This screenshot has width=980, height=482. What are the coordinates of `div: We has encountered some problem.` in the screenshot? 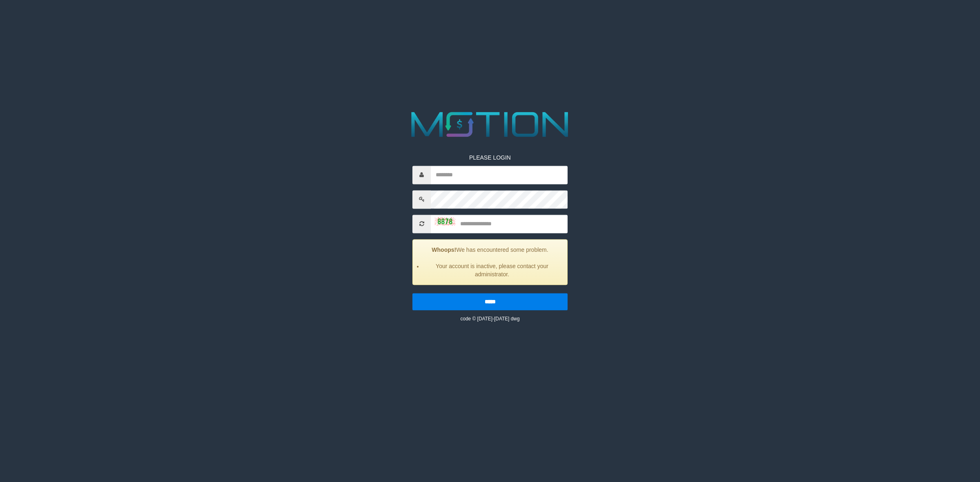 It's located at (490, 262).